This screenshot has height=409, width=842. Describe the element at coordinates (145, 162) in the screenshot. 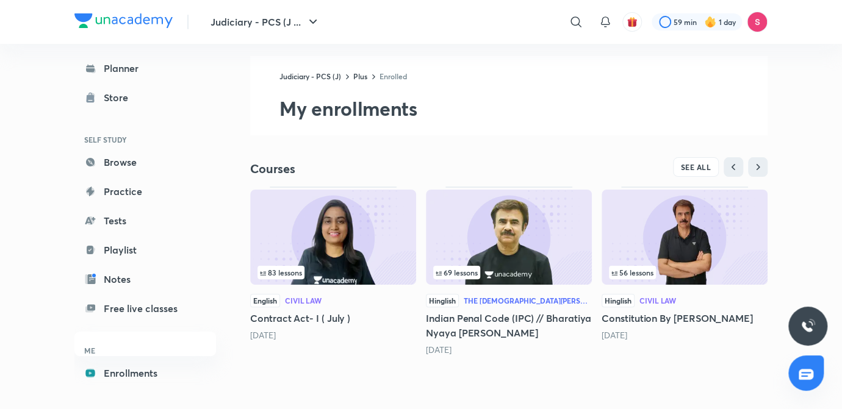

I see `a: Browse` at that location.